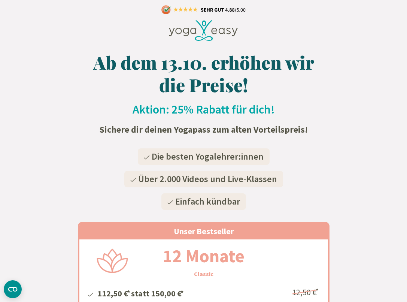  What do you see at coordinates (306, 292) in the screenshot?
I see `span: 12,50 €` at bounding box center [306, 292].